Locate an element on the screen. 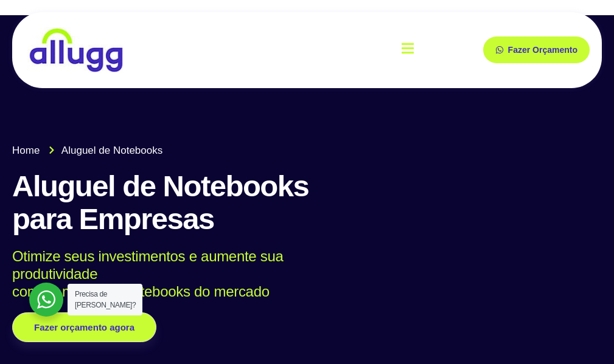  button: open-menu is located at coordinates (408, 50).